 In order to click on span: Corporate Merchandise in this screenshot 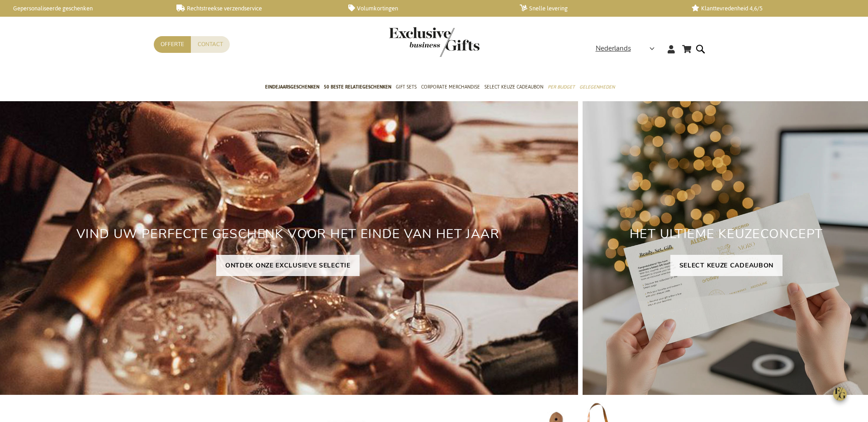, I will do `click(451, 87)`.